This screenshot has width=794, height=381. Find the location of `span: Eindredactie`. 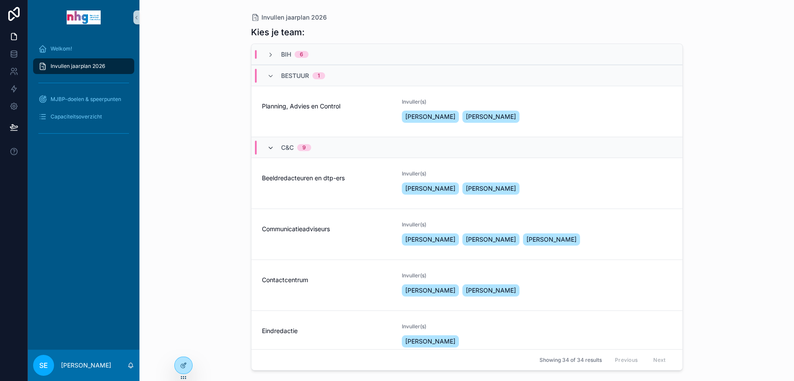

span: Eindredactie is located at coordinates (327, 331).